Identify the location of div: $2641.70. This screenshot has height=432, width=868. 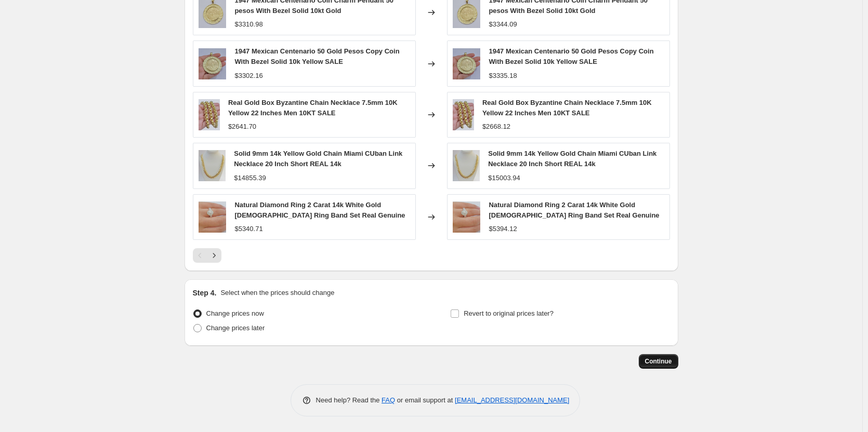
(242, 127).